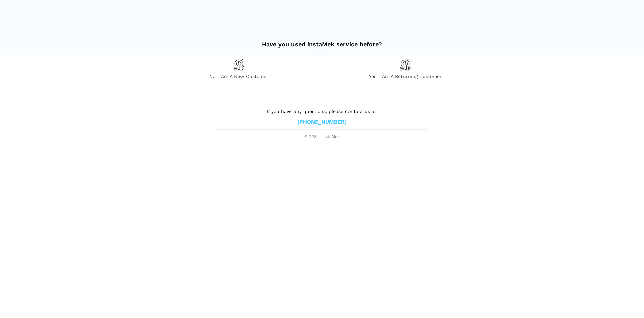 This screenshot has width=644, height=318. I want to click on span: Yes, I am a returning customer, so click(405, 76).